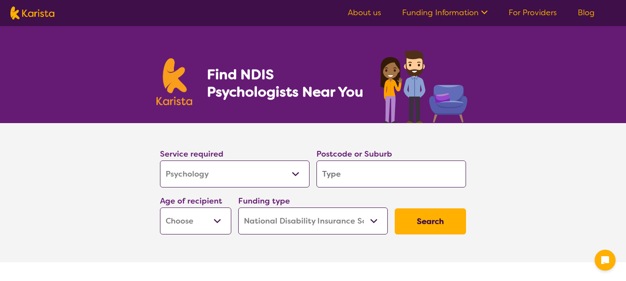 The height and width of the screenshot is (281, 626). What do you see at coordinates (424, 85) in the screenshot?
I see `img: psychology` at bounding box center [424, 85].